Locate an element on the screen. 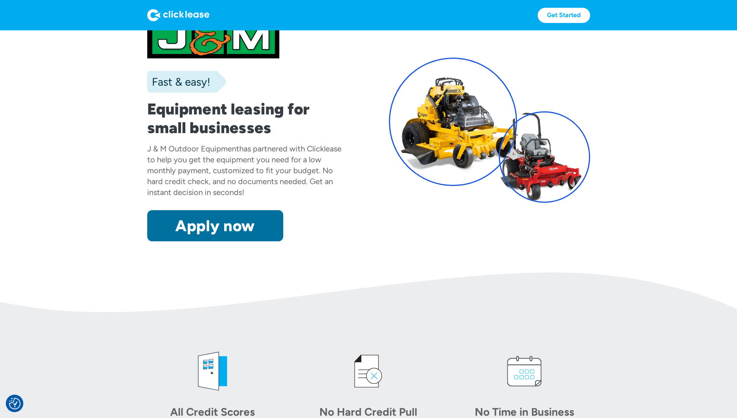 The image size is (737, 418). img: calendar icon is located at coordinates (525, 371).